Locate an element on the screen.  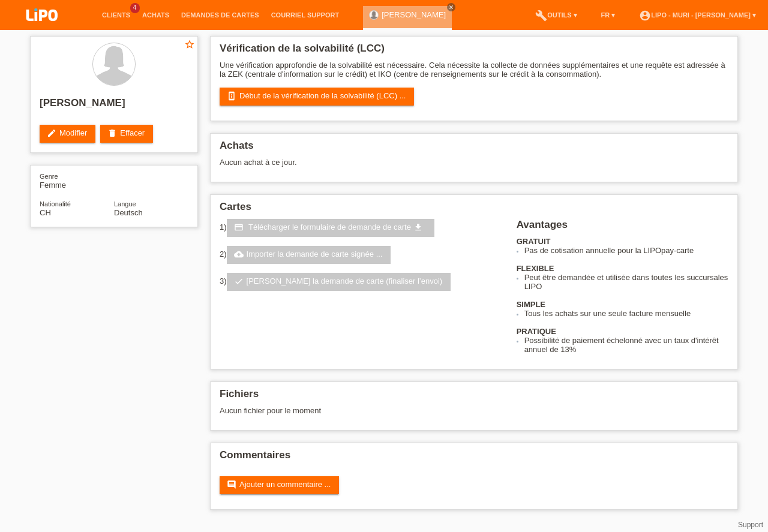
li: Peut être demandée et utilisée dans toutes les succursales LIPO is located at coordinates (626, 282).